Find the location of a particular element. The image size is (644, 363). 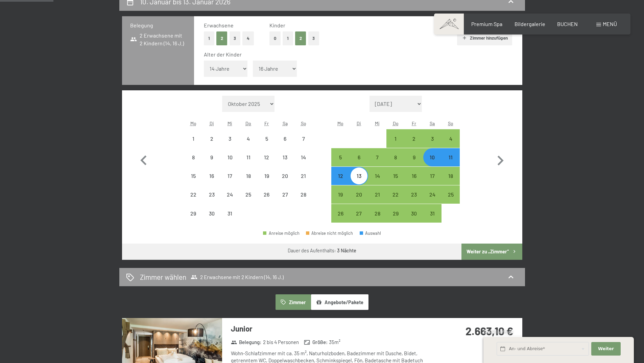

abbr: Donnerstag is located at coordinates (395, 123).